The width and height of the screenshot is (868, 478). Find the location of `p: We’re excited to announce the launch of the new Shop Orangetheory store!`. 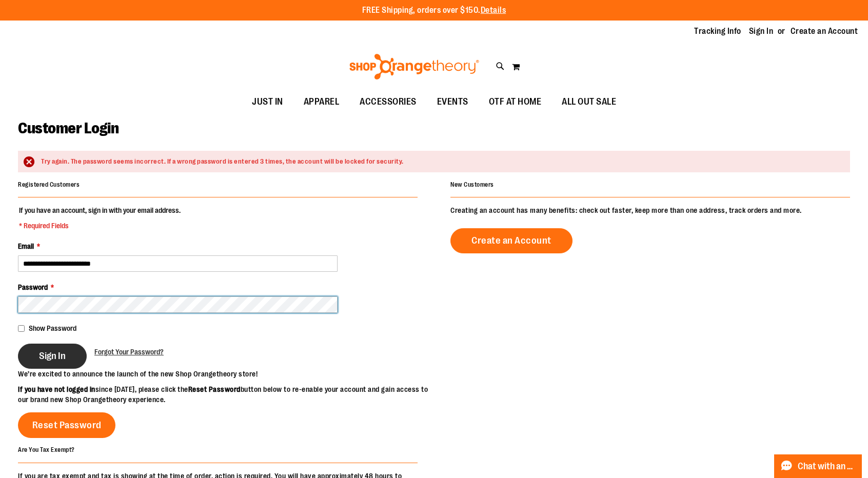

p: We’re excited to announce the launch of the new Shop Orangetheory store! is located at coordinates (226, 374).